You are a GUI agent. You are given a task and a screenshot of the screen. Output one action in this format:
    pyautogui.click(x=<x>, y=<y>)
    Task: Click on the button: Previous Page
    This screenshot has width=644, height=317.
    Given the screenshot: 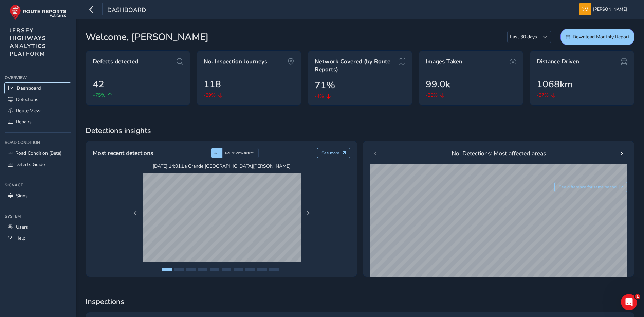 What is the action you would take?
    pyautogui.click(x=135, y=213)
    